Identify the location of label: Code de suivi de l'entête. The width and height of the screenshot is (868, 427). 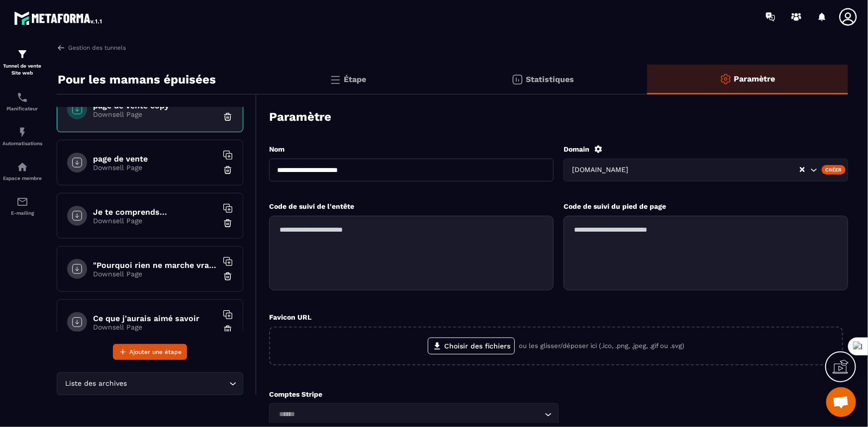
(311, 207).